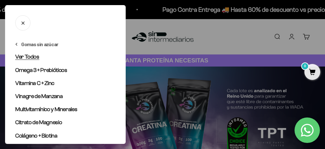 This screenshot has height=149, width=325. I want to click on span: Ver Todos, so click(27, 57).